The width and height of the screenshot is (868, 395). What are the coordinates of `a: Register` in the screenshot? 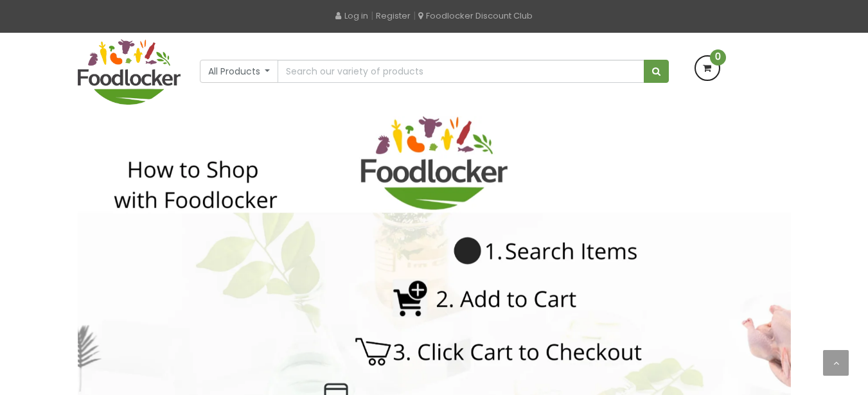 It's located at (393, 16).